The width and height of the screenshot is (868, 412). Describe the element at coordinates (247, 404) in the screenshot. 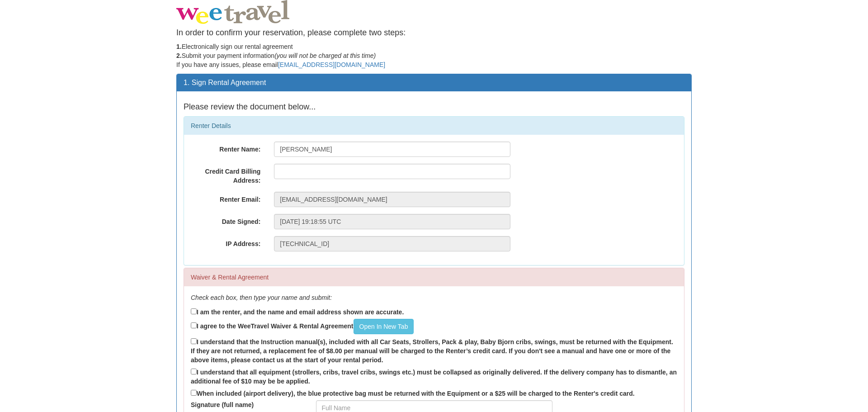

I see `label: Signature (full name)` at that location.